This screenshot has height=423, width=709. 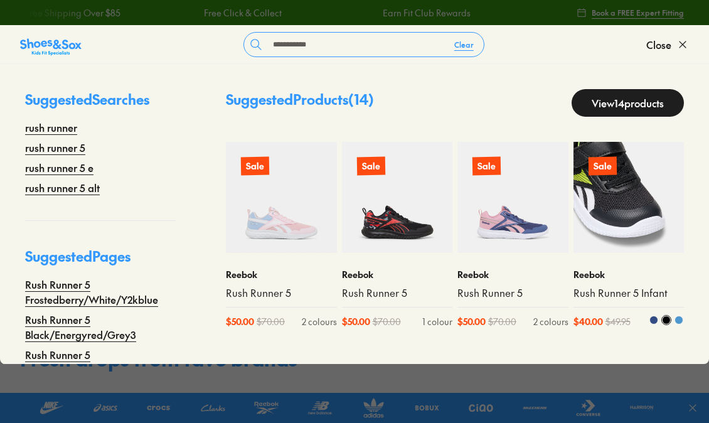 I want to click on span: Close, so click(x=659, y=45).